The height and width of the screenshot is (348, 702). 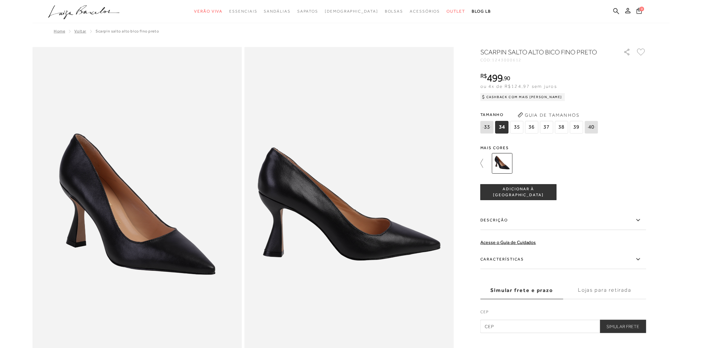 I want to click on div: CÓD:, so click(x=546, y=60).